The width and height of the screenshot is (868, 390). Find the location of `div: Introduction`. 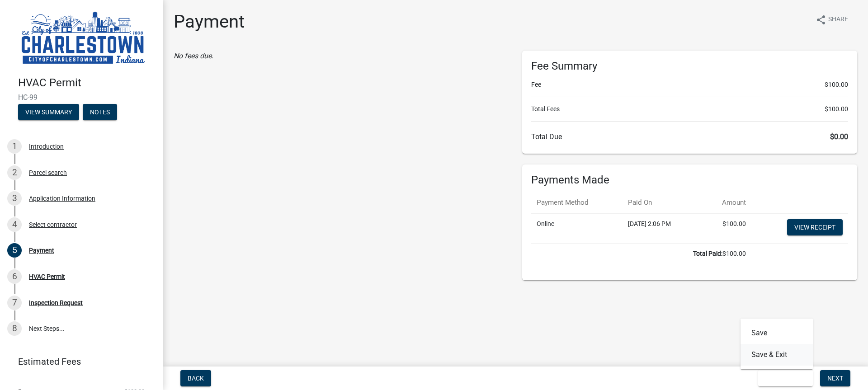

div: Introduction is located at coordinates (46, 146).